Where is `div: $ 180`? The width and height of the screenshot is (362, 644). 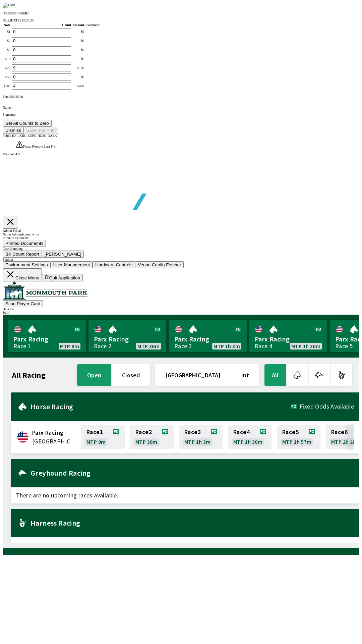 div: $ 180 is located at coordinates (78, 68).